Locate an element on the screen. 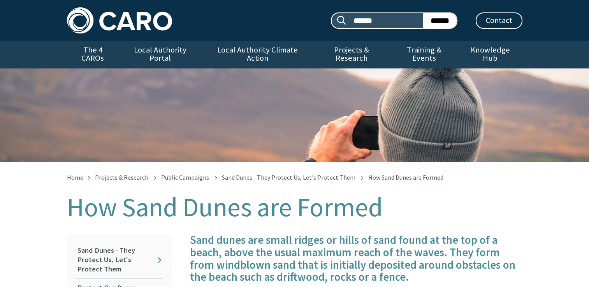 Image resolution: width=589 pixels, height=287 pixels. a: Local Authority Climate Action is located at coordinates (257, 55).